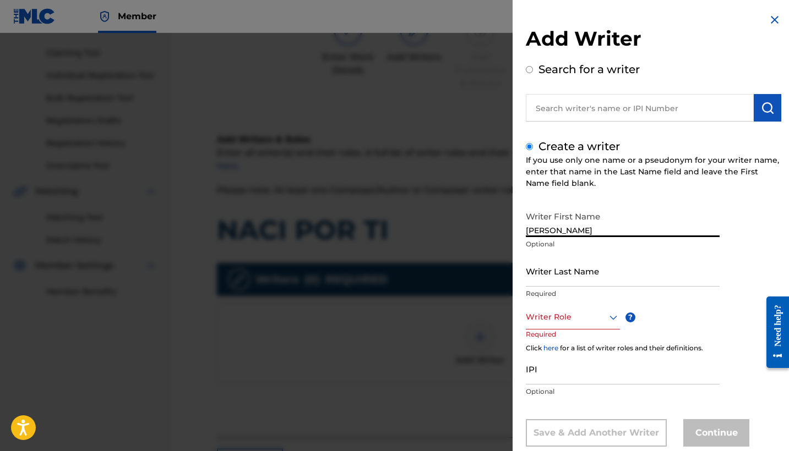 This screenshot has width=789, height=451. What do you see at coordinates (19, 40) in the screenshot?
I see `div: Need help?` at bounding box center [19, 40].